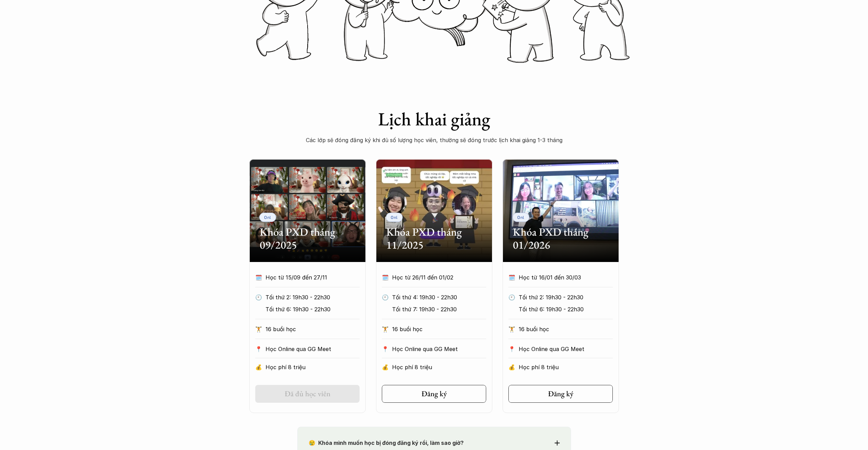  Describe the element at coordinates (433, 277) in the screenshot. I see `p: Học từ 26/11 đến 01/02` at that location.